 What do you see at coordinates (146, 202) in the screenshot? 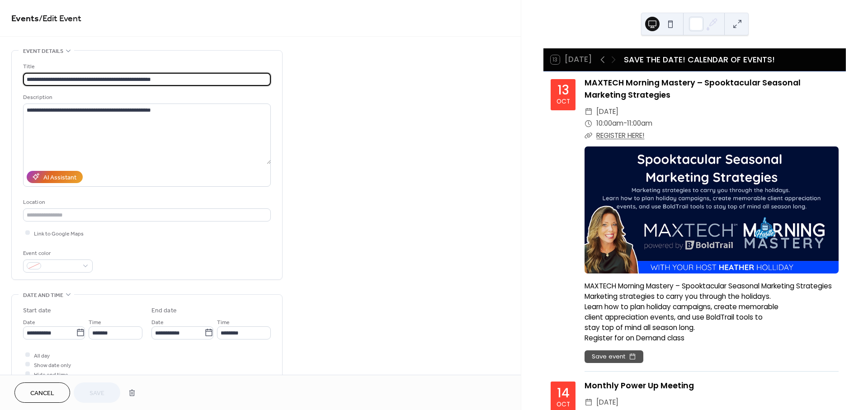
I see `div: Location` at bounding box center [146, 202].